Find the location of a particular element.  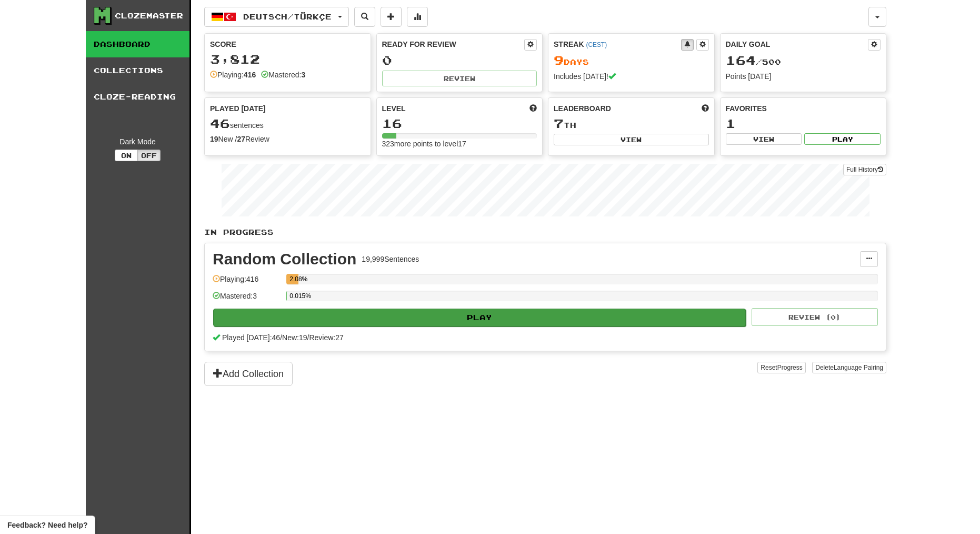

button: Add Collection is located at coordinates (249, 374).